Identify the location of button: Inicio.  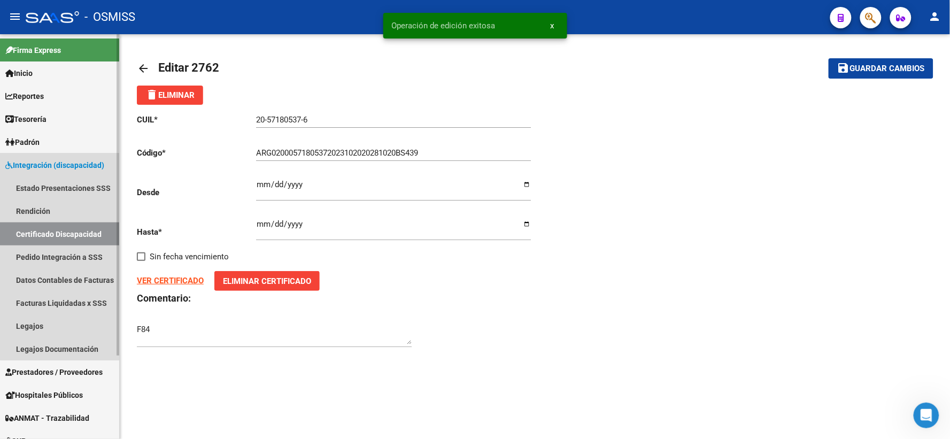
(178, 17).